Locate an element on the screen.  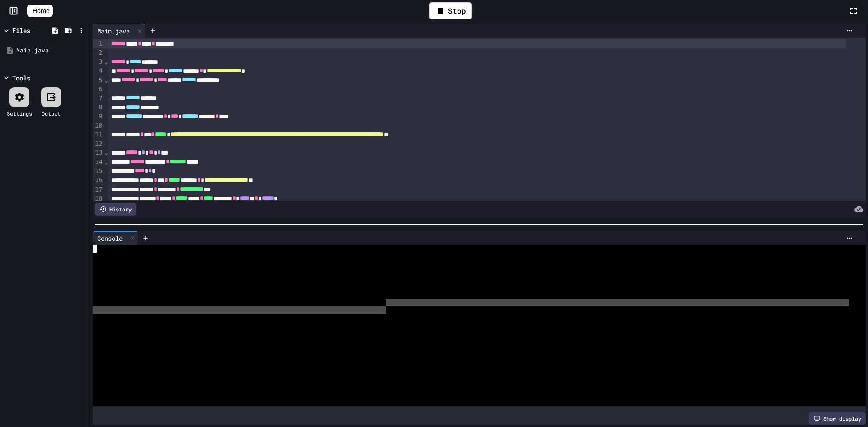
div: 3 is located at coordinates (98, 62).